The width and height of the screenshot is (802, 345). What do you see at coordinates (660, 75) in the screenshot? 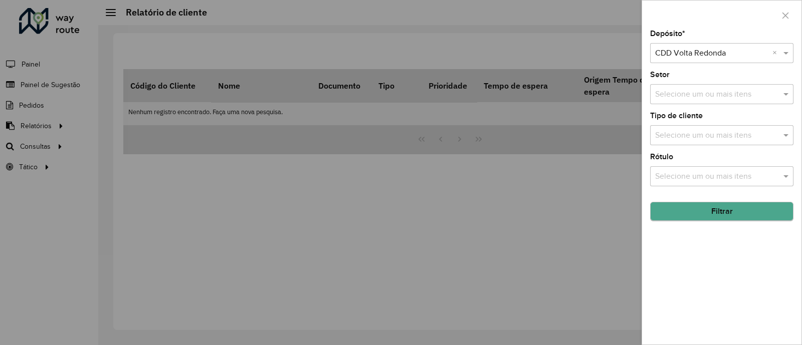
I see `label: Setor` at bounding box center [660, 75].